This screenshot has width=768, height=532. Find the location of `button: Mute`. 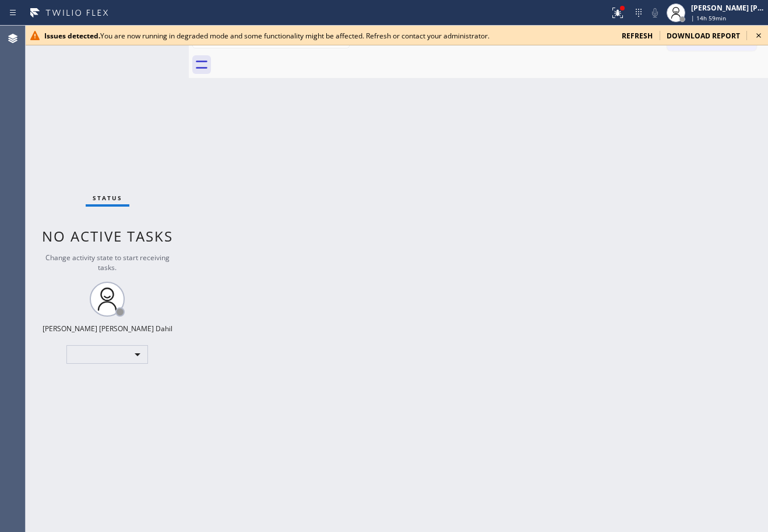

button: Mute is located at coordinates (654, 12).